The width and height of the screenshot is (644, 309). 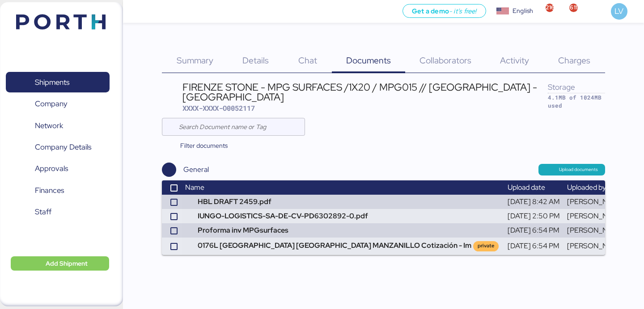 I want to click on span: XXXX-XXXX-O0052117, so click(x=219, y=108).